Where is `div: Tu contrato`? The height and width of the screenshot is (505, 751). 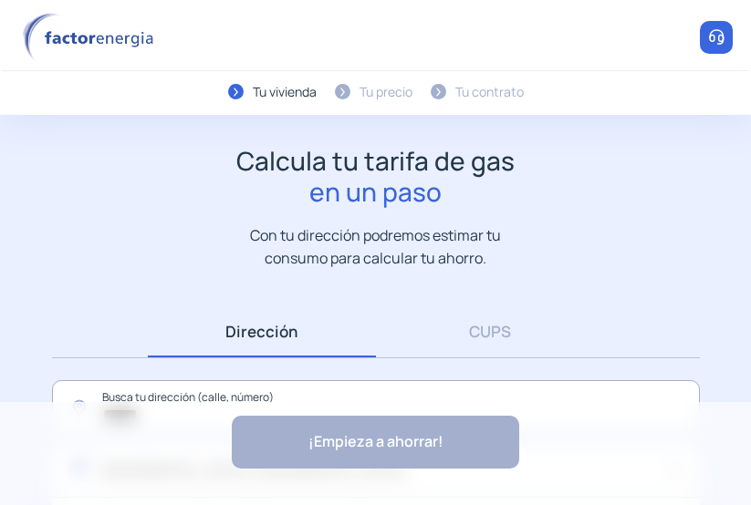
div: Tu contrato is located at coordinates (489, 92).